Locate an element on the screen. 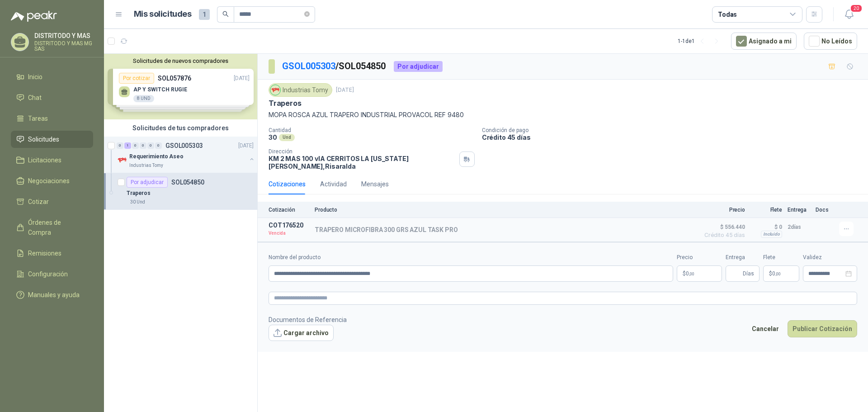 Image resolution: width=868 pixels, height=412 pixels. p: Vencida is located at coordinates (289, 233).